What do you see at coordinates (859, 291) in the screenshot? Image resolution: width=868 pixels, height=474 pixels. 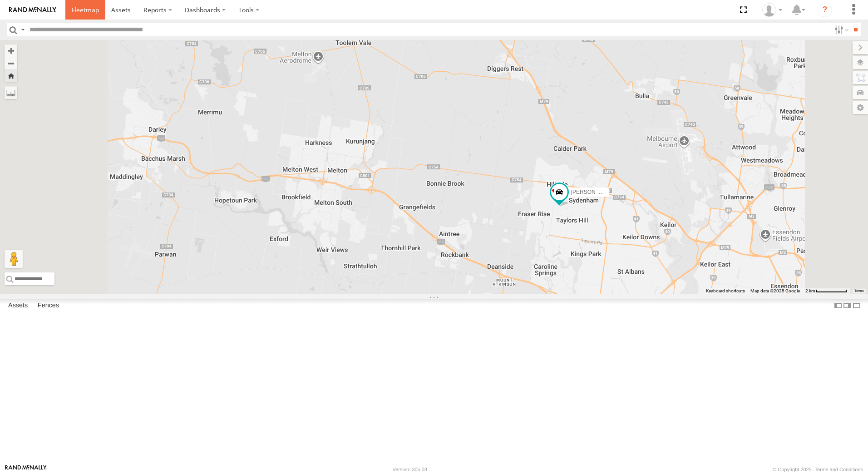 I see `a: Terms` at bounding box center [859, 291].